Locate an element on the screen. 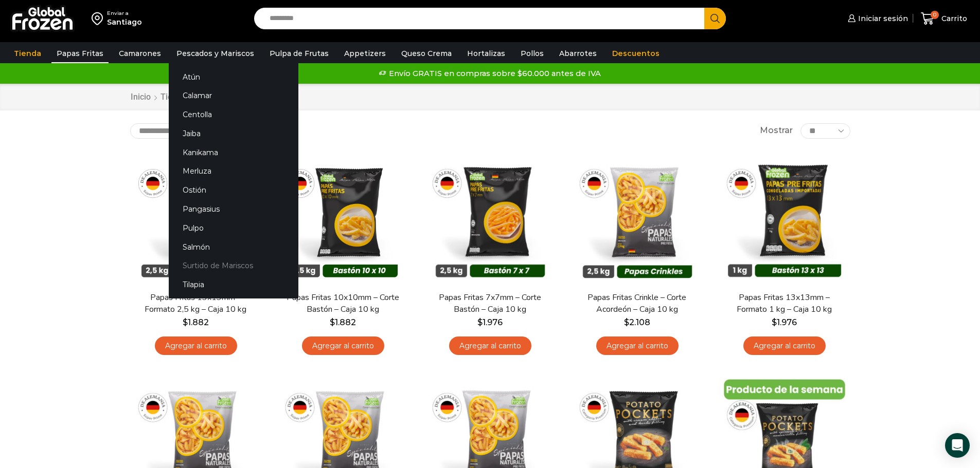 This screenshot has height=468, width=980. a: Papas Fritas 7x7mm – Corte Bastón – Caja 10 kg is located at coordinates (490, 304).